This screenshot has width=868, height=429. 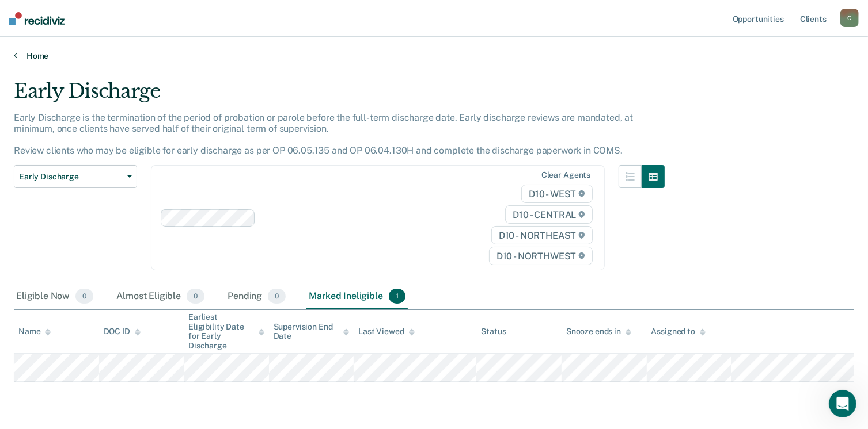 What do you see at coordinates (37, 18) in the screenshot?
I see `img: Recidiviz` at bounding box center [37, 18].